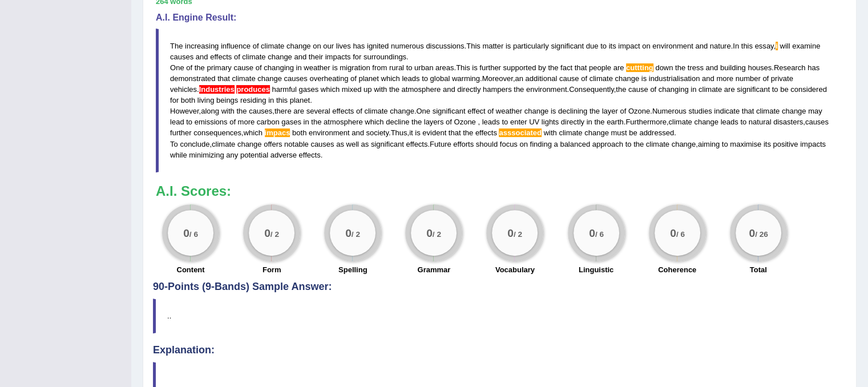 This screenshot has width=868, height=387. What do you see at coordinates (284, 155) in the screenshot?
I see `span: adverse` at bounding box center [284, 155].